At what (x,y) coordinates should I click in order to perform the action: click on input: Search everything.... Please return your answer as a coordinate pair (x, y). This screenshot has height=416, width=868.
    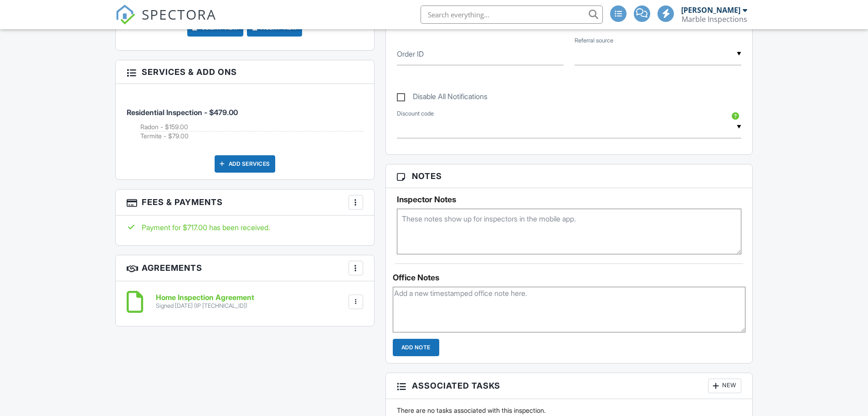
    Looking at the image, I should click on (512, 14).